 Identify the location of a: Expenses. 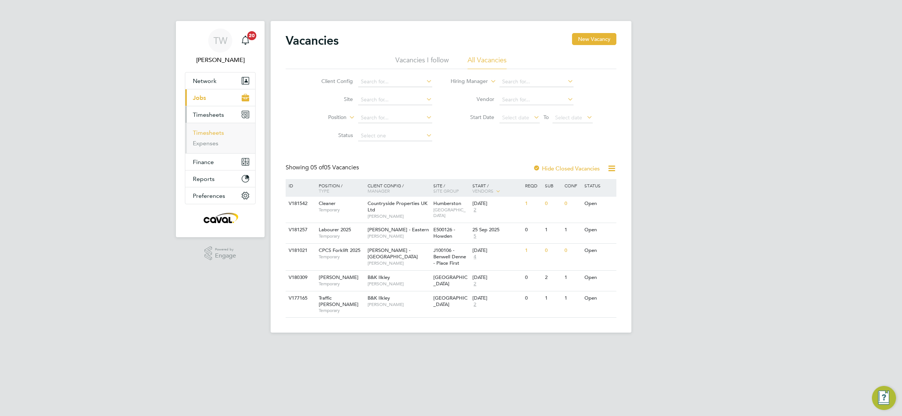
(206, 143).